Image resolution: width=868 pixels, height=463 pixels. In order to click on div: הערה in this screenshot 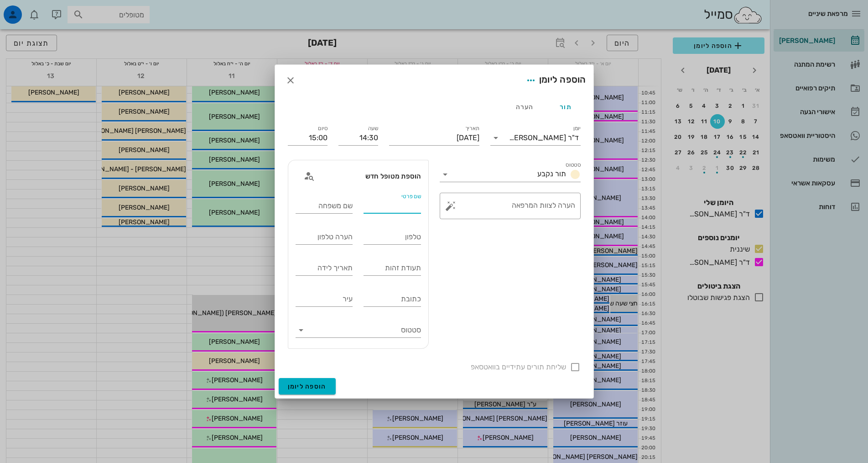, I will do `click(525, 107)`.